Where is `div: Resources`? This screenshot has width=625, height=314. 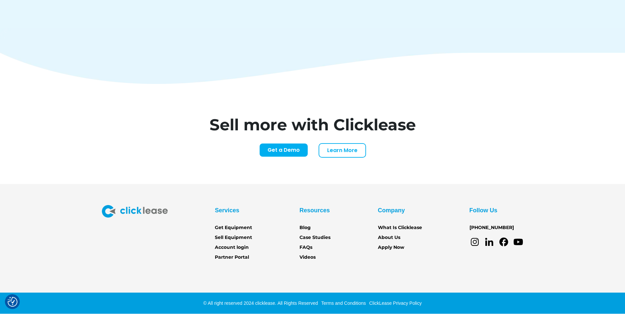 div: Resources is located at coordinates (315, 210).